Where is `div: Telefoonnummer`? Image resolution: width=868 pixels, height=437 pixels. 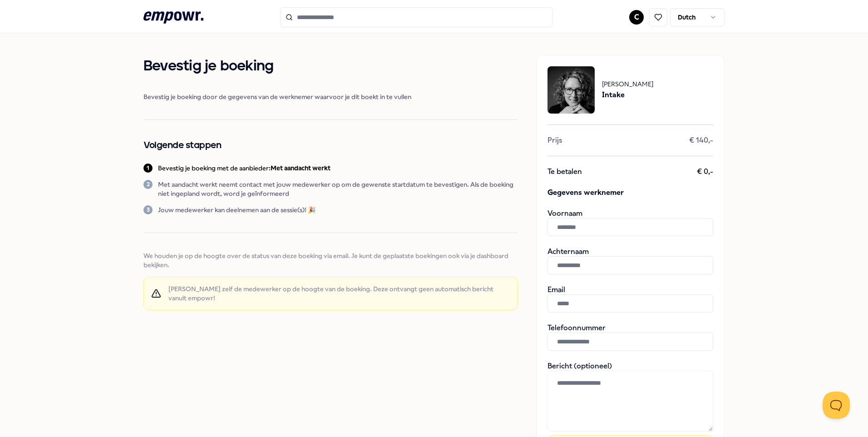
div: Telefoonnummer is located at coordinates (631, 337).